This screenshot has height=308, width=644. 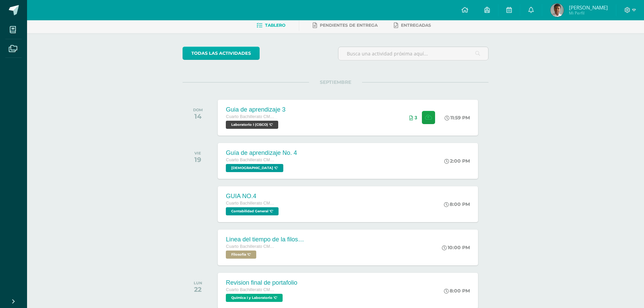 What do you see at coordinates (252, 211) in the screenshot?
I see `span: Contabilidad General 'C'` at bounding box center [252, 211].